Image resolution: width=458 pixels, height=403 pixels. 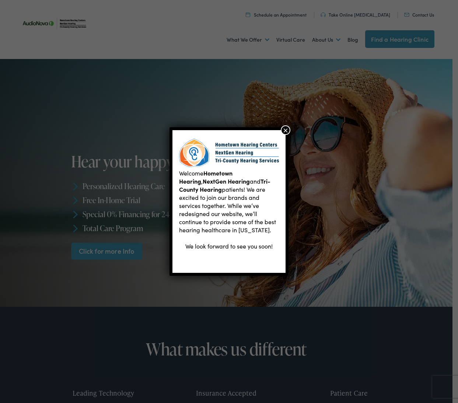 I want to click on b: Hometown Hearing, so click(x=206, y=177).